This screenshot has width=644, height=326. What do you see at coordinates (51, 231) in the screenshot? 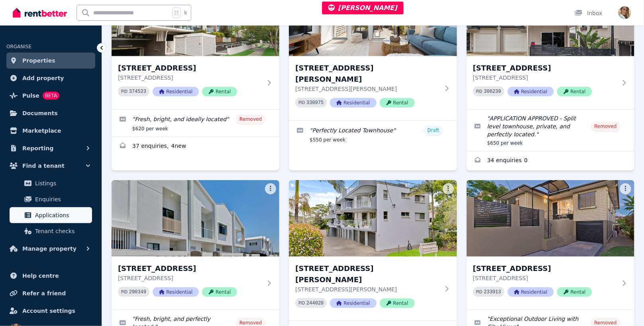
I see `a: Tenant checks` at bounding box center [51, 231].